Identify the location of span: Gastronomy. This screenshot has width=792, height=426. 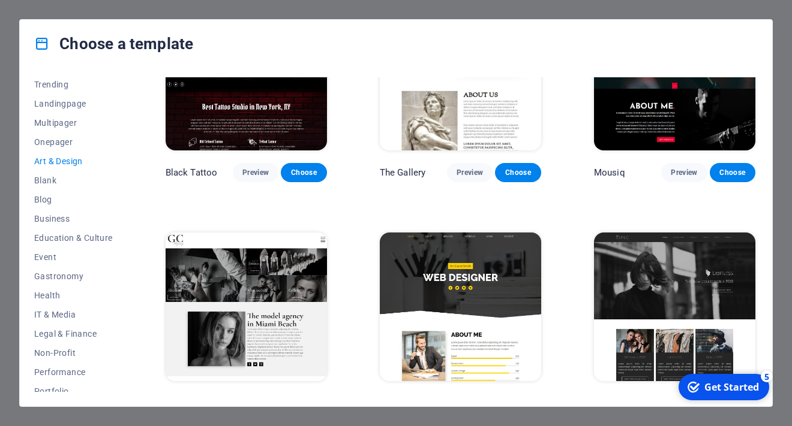
(73, 277).